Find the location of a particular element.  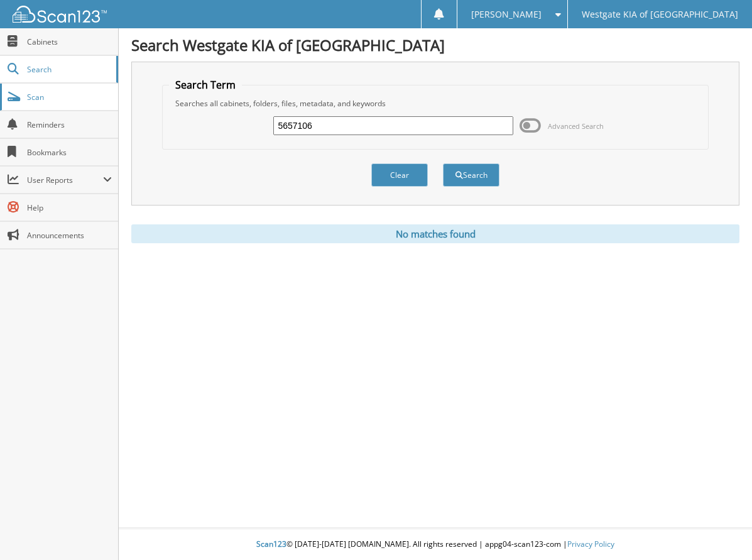

span: Scan123 is located at coordinates (271, 544).